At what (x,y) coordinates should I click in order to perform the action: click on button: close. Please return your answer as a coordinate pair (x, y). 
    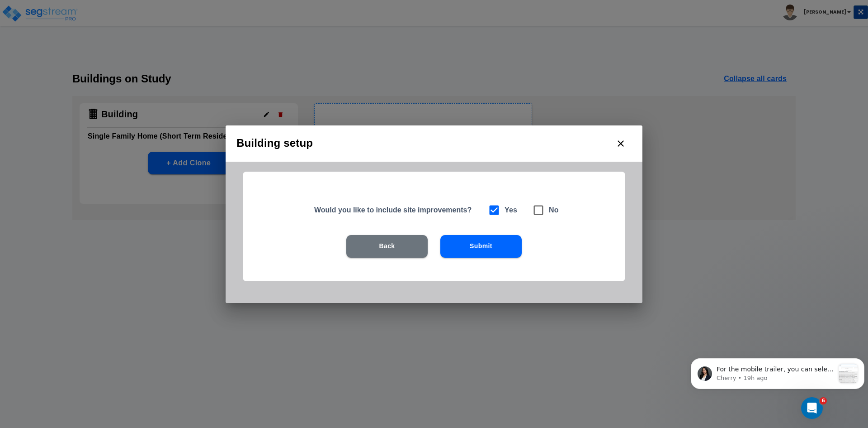
    Looking at the image, I should click on (621, 144).